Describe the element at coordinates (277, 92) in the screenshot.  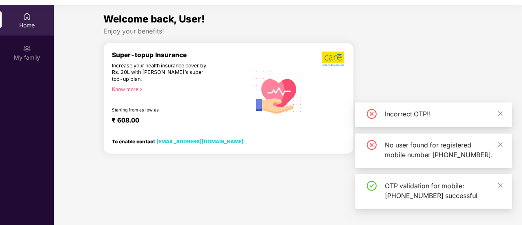
I see `img: svg+xml;base64,PHN2ZyB4bWxucz0iaHR0cDovL3d3dy53My5vcmcvMjAwMC9zdmciIHhtbG5zOnhsaW5rPSJodHRwOi8vd3...` at that location.